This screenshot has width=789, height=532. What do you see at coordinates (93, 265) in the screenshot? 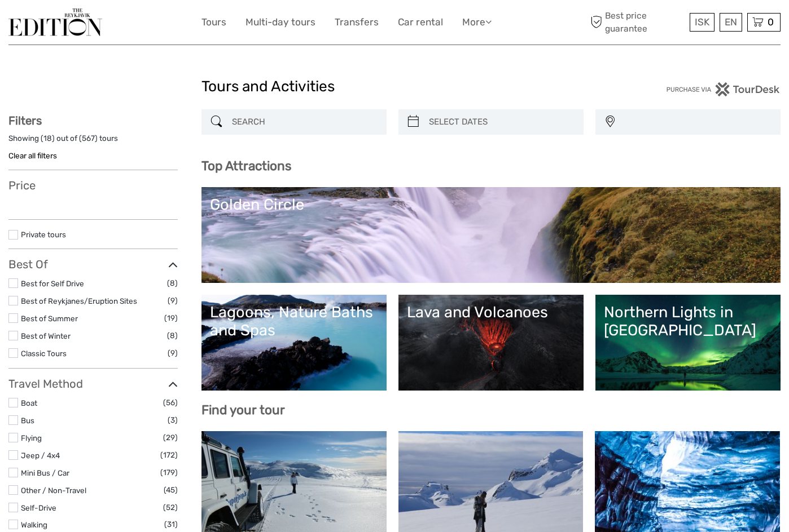
I see `h3: Best Of` at bounding box center [93, 265].